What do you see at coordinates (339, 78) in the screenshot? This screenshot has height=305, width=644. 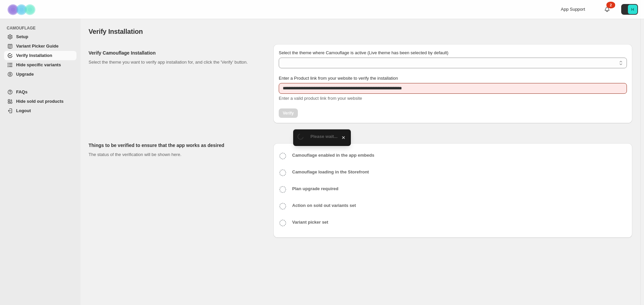 I see `span: Enter a Product link from your website to verify the installation` at bounding box center [339, 78].